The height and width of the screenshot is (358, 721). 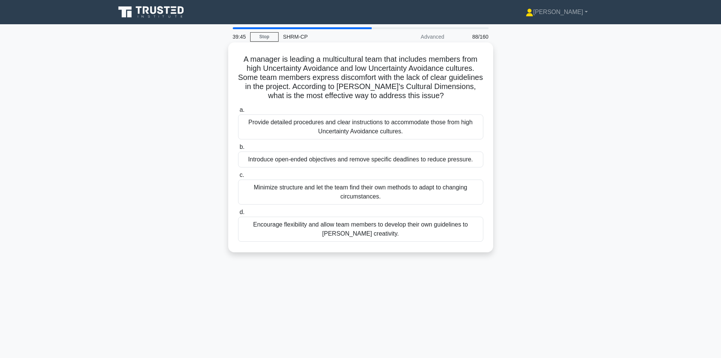 What do you see at coordinates (416, 37) in the screenshot?
I see `div: Advanced` at bounding box center [416, 37].